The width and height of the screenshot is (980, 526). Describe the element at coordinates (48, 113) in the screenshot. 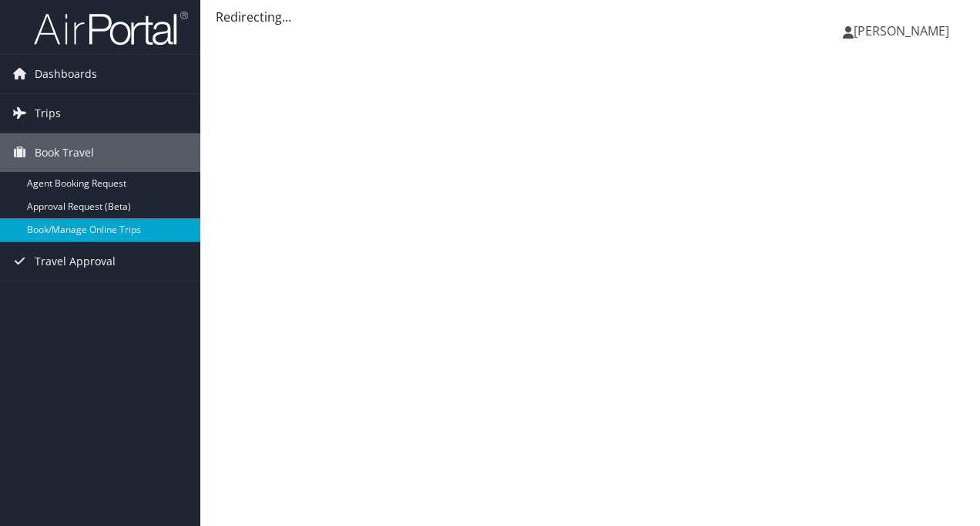

I see `span: Trips` at that location.